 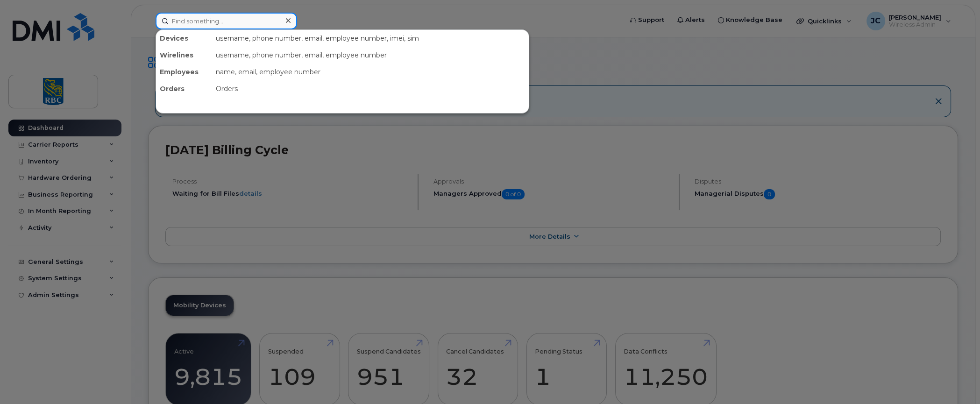 I want to click on div: Employees, so click(x=184, y=72).